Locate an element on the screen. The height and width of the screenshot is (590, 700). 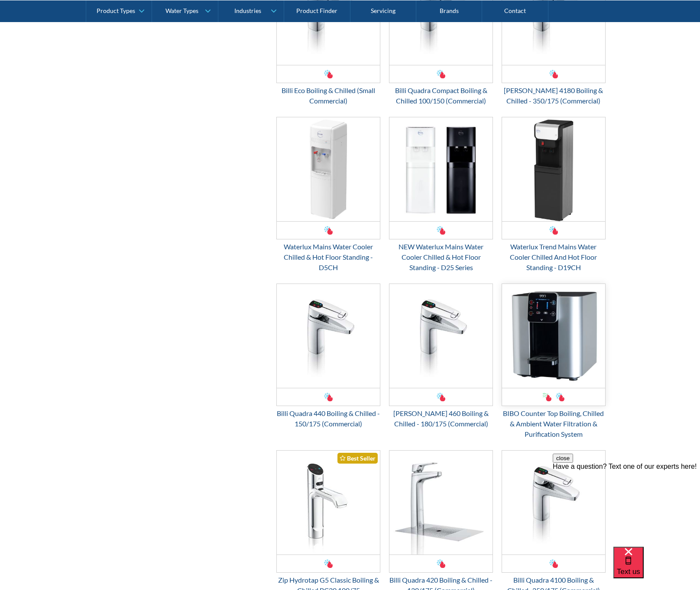
a: Waterlux Mains Water Cooler Chilled & Hot Floor Standing - D5CHWaterlux Mains Water Cooler Chille... is located at coordinates (328, 195).